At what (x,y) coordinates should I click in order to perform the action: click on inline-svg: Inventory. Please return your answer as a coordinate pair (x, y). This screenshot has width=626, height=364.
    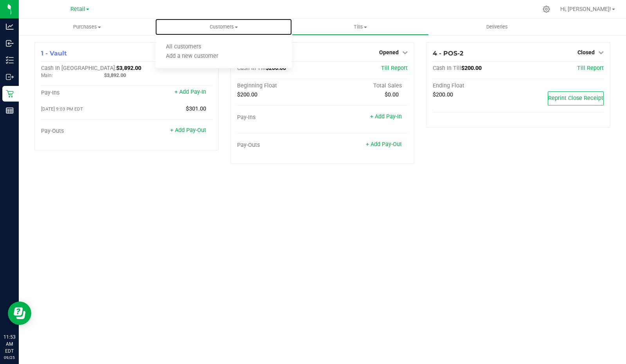
    Looking at the image, I should click on (10, 60).